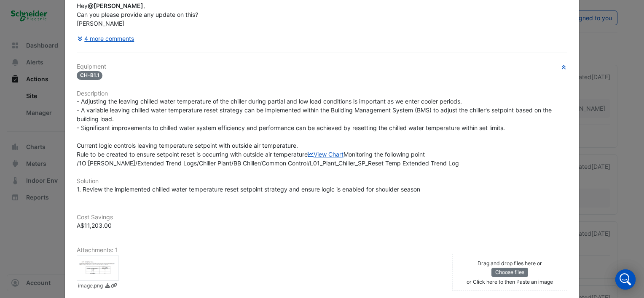 This screenshot has height=298, width=644. Describe the element at coordinates (115, 6) in the screenshot. I see `span: naw@gegroup.com.au [Grosvenor Engineering]` at that location.